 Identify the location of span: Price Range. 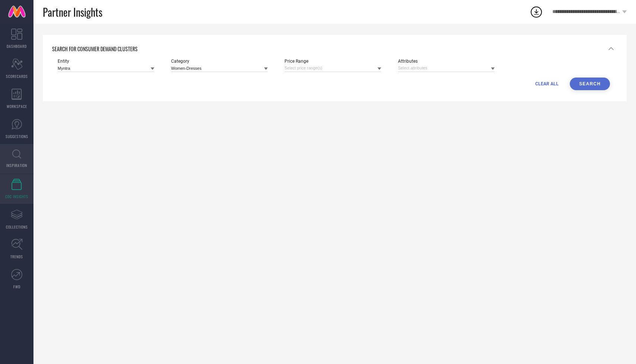
(333, 61).